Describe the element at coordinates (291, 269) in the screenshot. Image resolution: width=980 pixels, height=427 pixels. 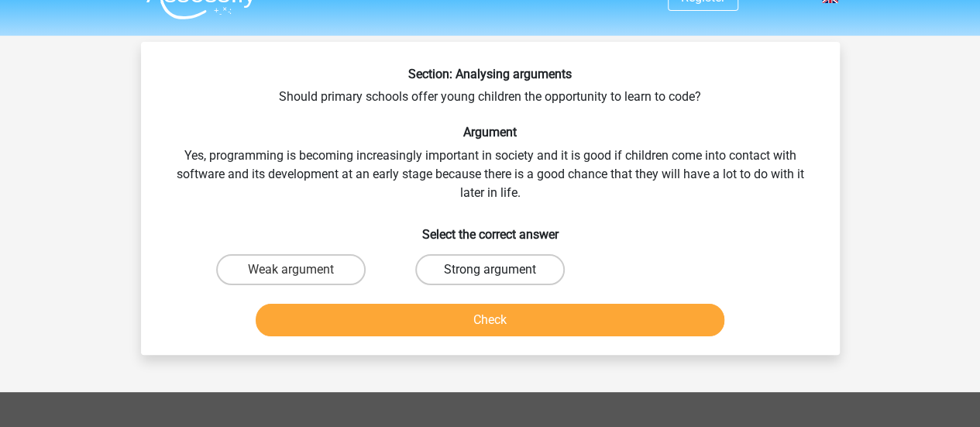
I see `label: Weak argument` at that location.